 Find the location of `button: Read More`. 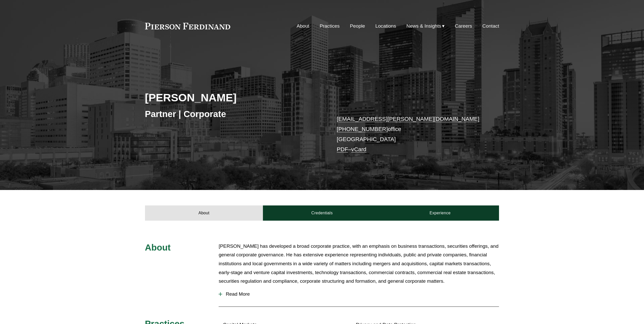

button: Read More is located at coordinates (358, 294).